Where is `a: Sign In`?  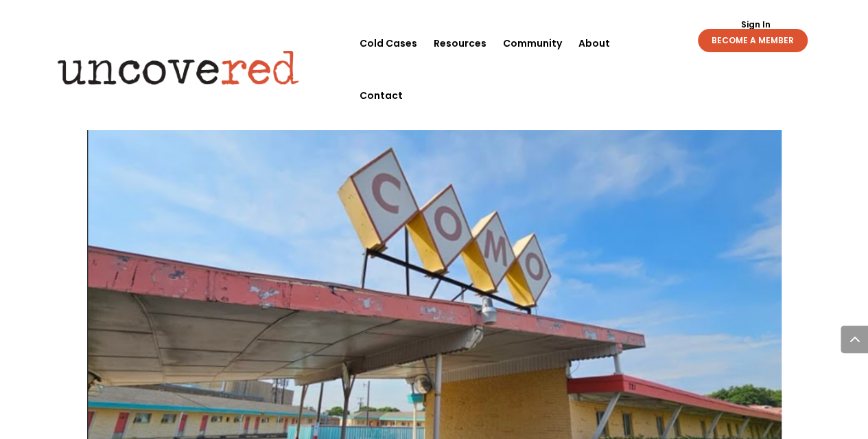 a: Sign In is located at coordinates (755, 25).